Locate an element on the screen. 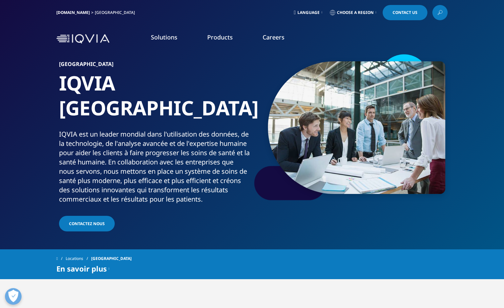  a: Locations is located at coordinates (78, 259).